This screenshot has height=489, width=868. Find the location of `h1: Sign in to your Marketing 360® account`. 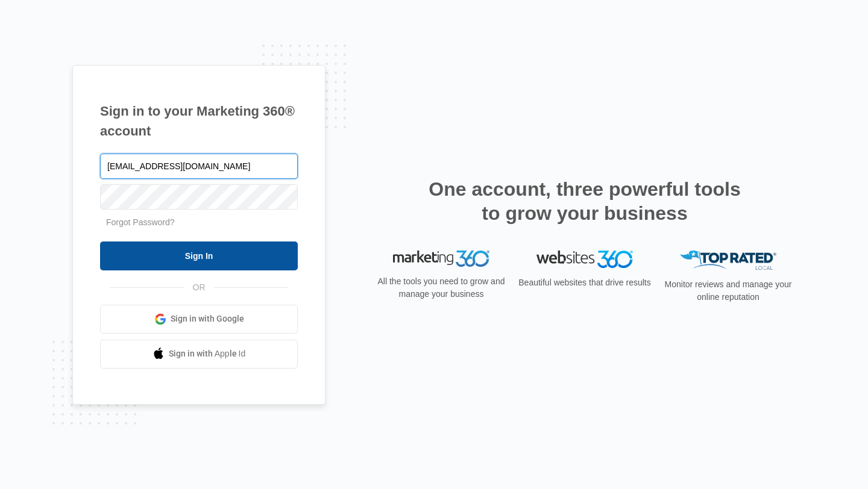

h1: Sign in to your Marketing 360® account is located at coordinates (199, 121).